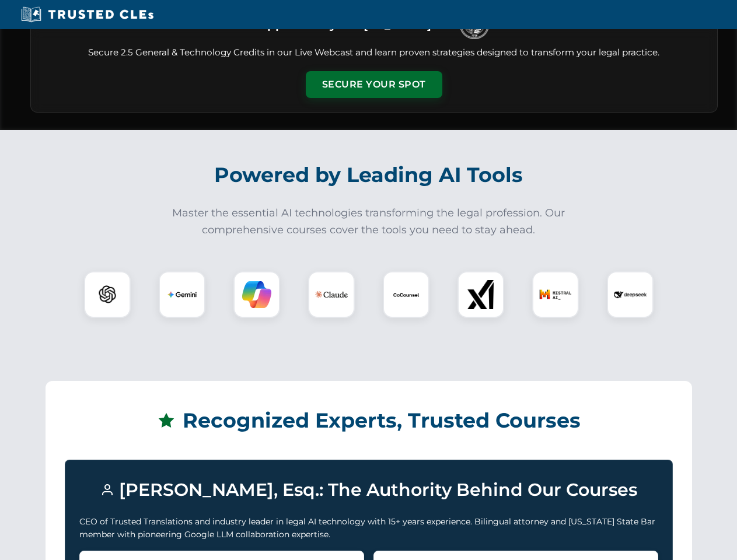 The image size is (737, 560). Describe the element at coordinates (406, 295) in the screenshot. I see `img: CoCounsel Logo` at that location.